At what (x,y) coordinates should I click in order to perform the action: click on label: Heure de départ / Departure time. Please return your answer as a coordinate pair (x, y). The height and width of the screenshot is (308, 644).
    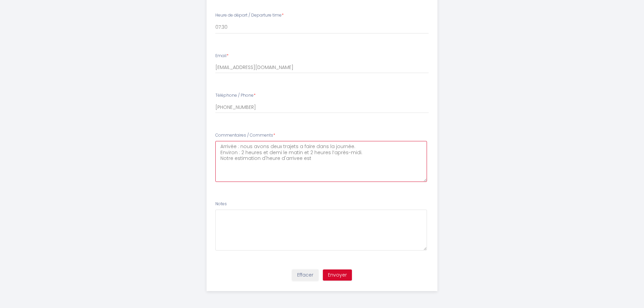
    Looking at the image, I should click on (250, 15).